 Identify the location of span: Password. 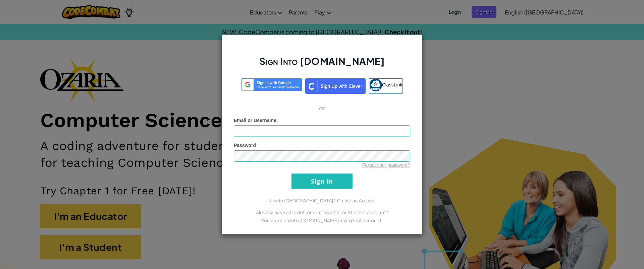
(245, 145).